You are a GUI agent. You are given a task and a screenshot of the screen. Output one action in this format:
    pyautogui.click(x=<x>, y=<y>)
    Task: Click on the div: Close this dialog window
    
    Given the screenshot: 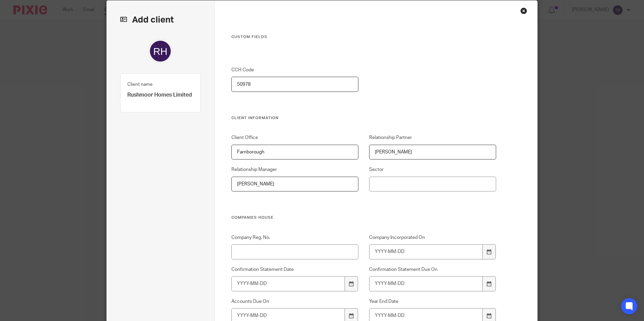 What is the action you would take?
    pyautogui.click(x=524, y=11)
    